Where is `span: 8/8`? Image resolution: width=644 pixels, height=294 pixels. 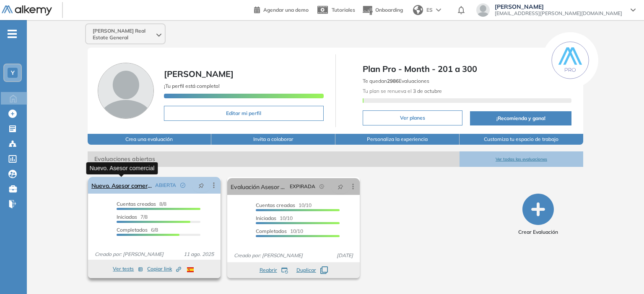 span: 8/8 is located at coordinates (141, 204).